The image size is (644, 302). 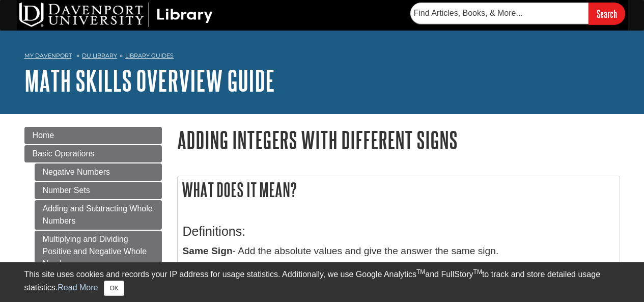 I want to click on a: Library Guides, so click(x=149, y=55).